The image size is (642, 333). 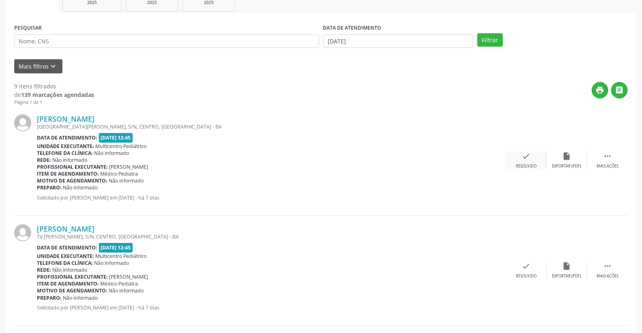 I want to click on div: de, so click(x=54, y=95).